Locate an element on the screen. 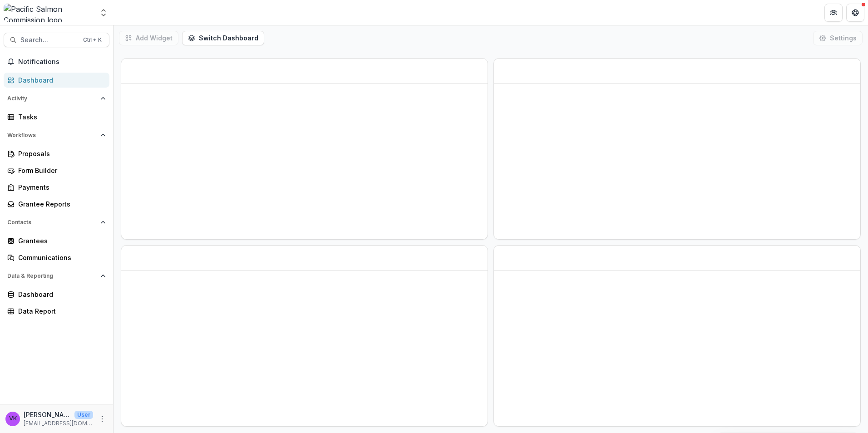  div: Grantees is located at coordinates (60, 240).